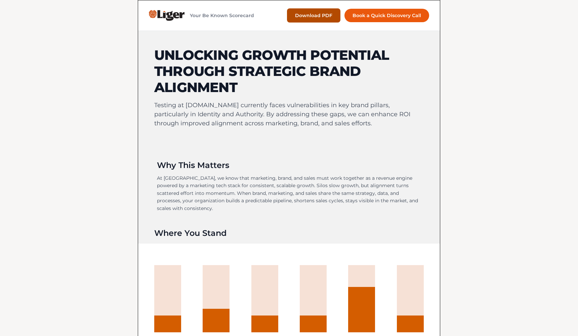  What do you see at coordinates (387, 15) in the screenshot?
I see `a: Book a Quick Discovery Call` at bounding box center [387, 15].